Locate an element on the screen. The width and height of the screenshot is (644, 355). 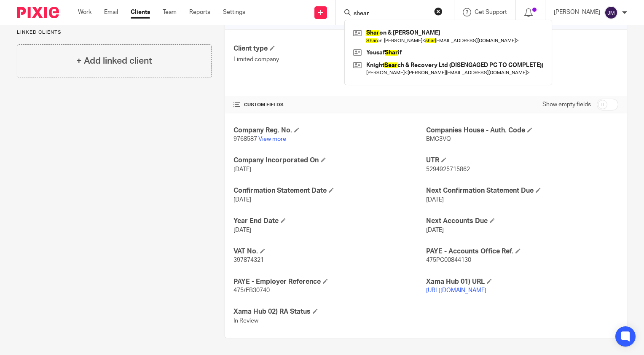
h4: + Add linked client is located at coordinates (114, 61).